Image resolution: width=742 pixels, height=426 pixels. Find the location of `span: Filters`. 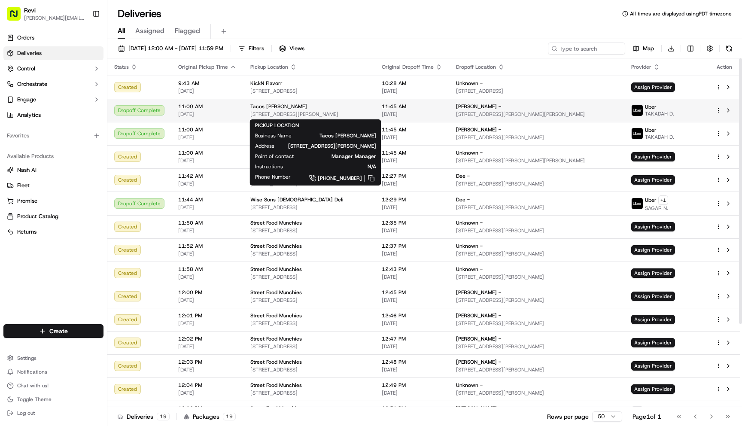

span: Filters is located at coordinates (256, 49).